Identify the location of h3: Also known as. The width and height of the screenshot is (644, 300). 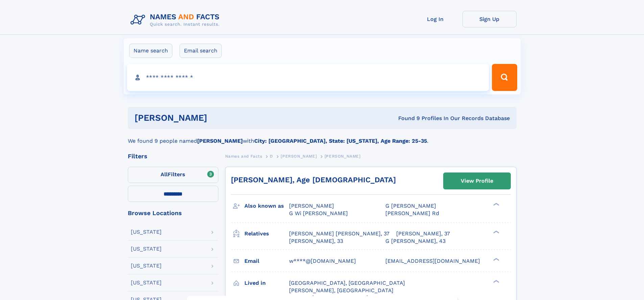
(267, 206).